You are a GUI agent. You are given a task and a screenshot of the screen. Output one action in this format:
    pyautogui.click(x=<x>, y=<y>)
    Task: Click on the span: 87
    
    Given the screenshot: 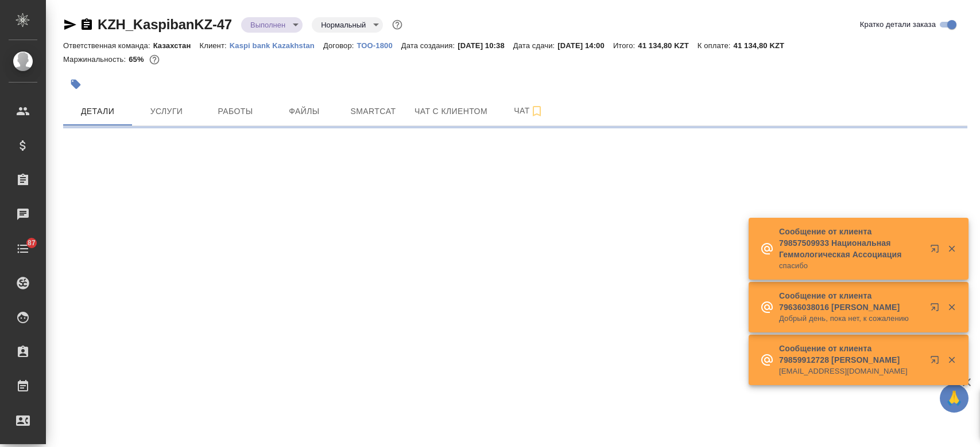 What is the action you would take?
    pyautogui.click(x=31, y=243)
    